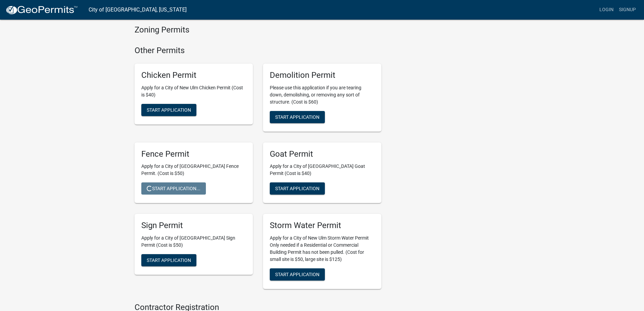 The image size is (644, 311). What do you see at coordinates (258, 30) in the screenshot?
I see `h4: Zoning Permits` at bounding box center [258, 30].